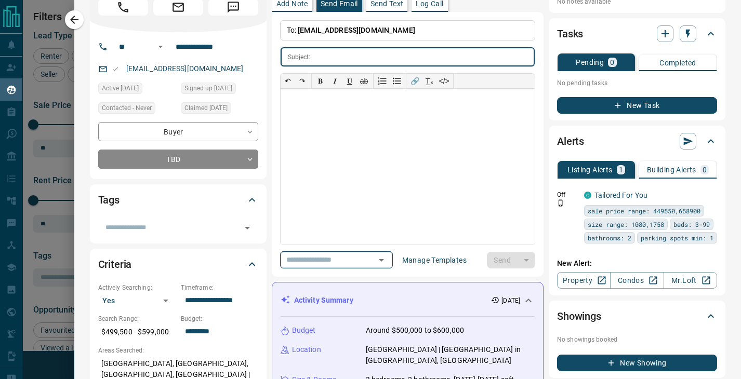 This screenshot has width=741, height=379. Describe the element at coordinates (115, 264) in the screenshot. I see `h2: Criteria` at that location.